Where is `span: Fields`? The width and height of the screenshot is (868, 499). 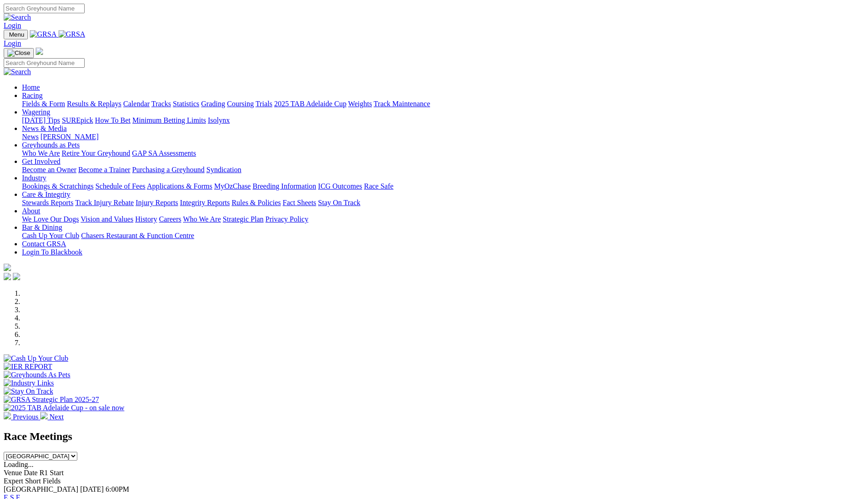 span: Fields is located at coordinates (51, 480).